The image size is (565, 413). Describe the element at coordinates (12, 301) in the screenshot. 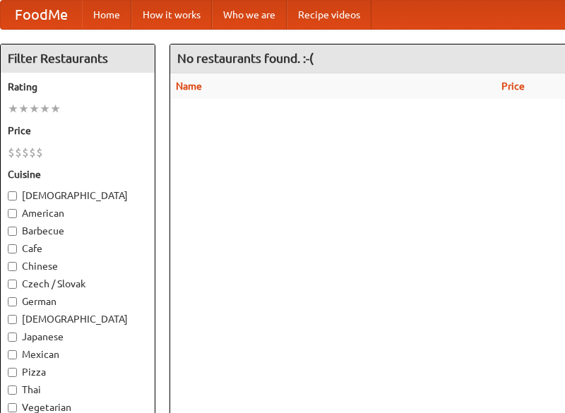

I see `input: German` at that location.